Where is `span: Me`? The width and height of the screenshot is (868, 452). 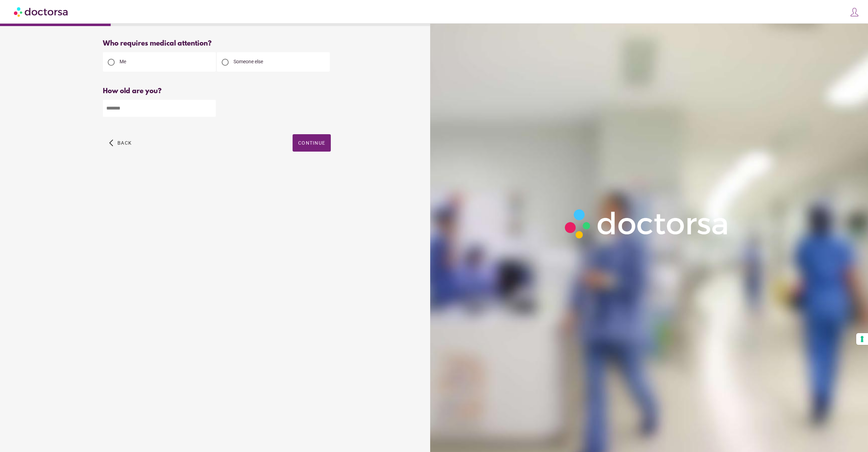 span: Me is located at coordinates (122, 62).